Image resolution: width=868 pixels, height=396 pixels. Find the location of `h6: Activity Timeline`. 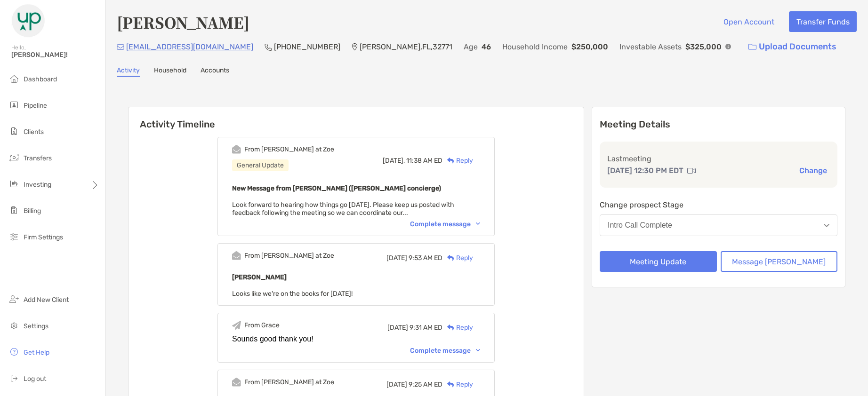

h6: Activity Timeline is located at coordinates (356, 118).